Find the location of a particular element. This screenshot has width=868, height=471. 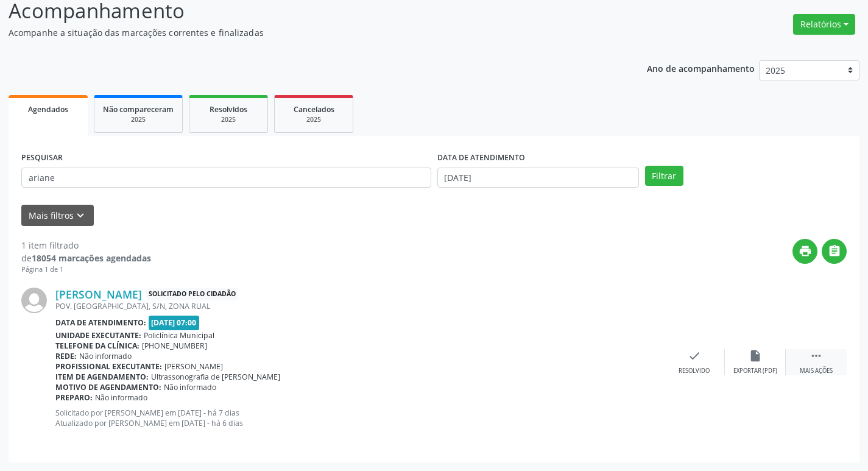

img: img is located at coordinates (34, 301).